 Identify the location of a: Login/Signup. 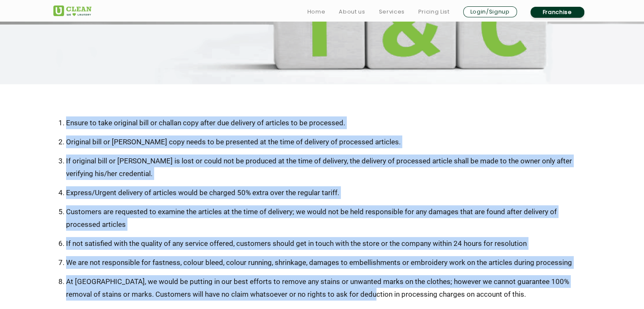
(490, 12).